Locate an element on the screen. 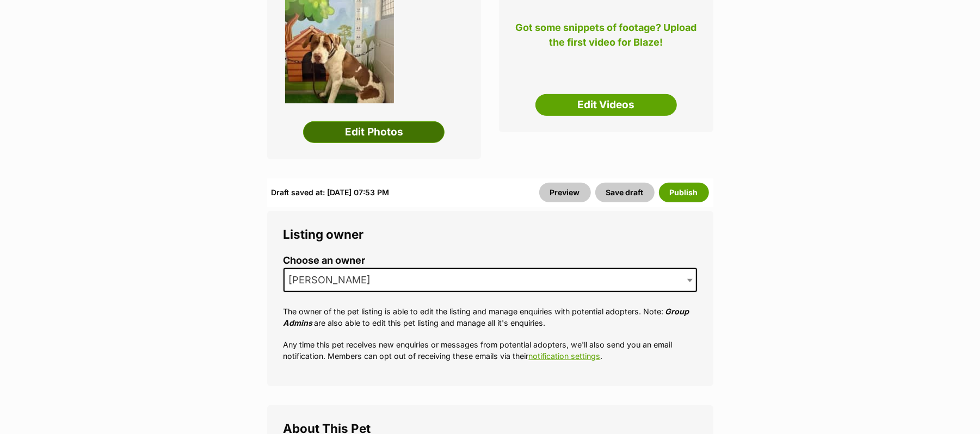 This screenshot has width=980, height=434. p: Got some snippets of footage? Upload the first video for Blaze! is located at coordinates (607, 38).